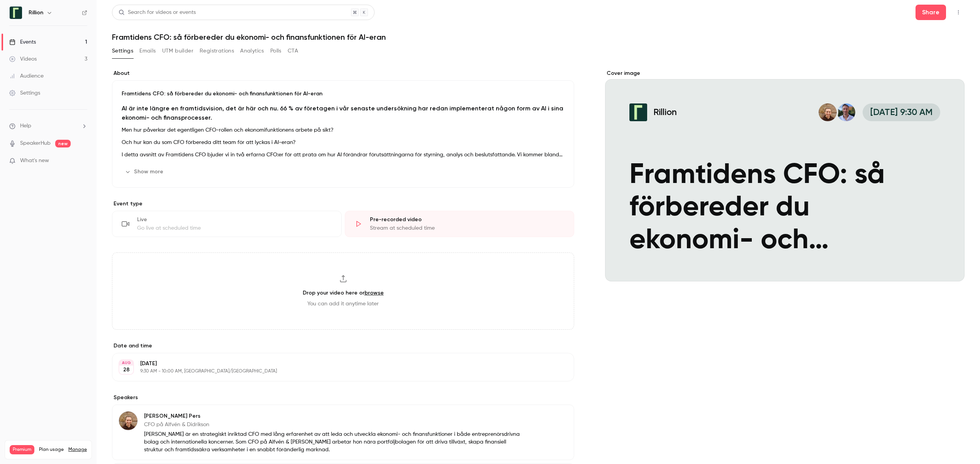 This screenshot has height=464, width=980. What do you see at coordinates (459, 224) in the screenshot?
I see `div: Pre-recorded videoStream at scheduled time` at bounding box center [459, 224].